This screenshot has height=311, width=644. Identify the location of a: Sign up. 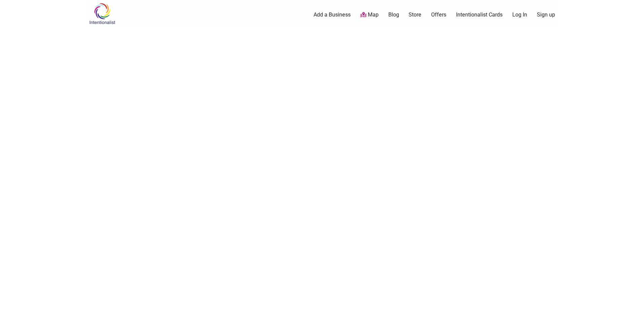
(546, 15).